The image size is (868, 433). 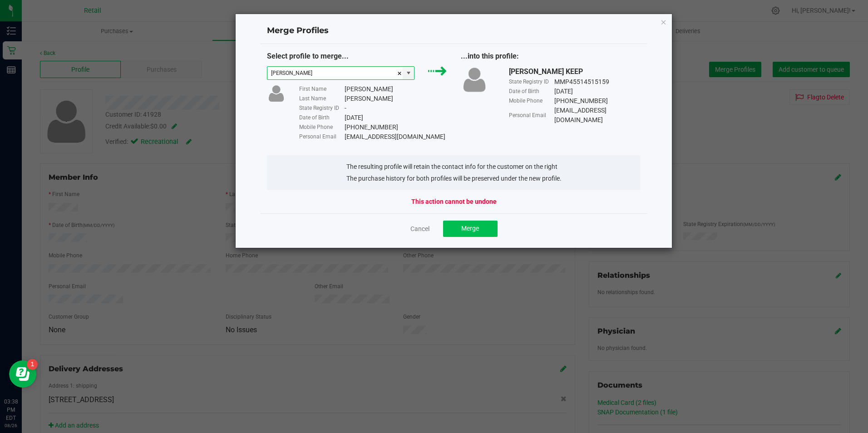 What do you see at coordinates (454, 167) in the screenshot?
I see `li: The resulting profile will retain the contact info for the customer on the right` at bounding box center [454, 167].